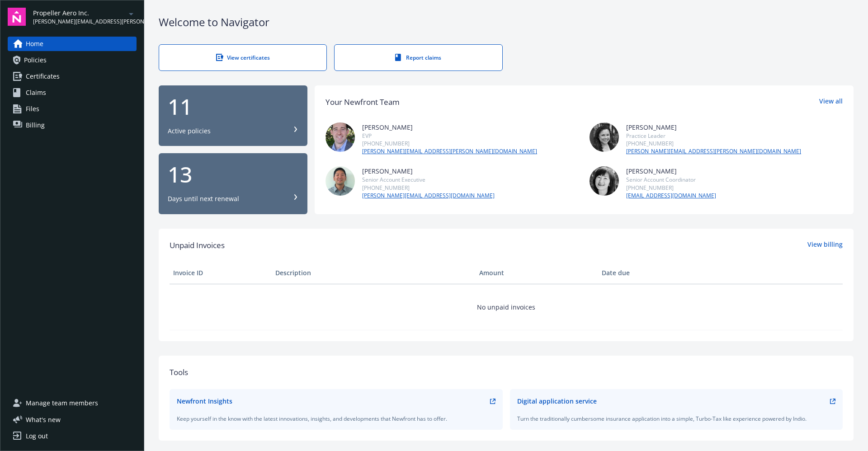 The width and height of the screenshot is (868, 451). Describe the element at coordinates (537, 273) in the screenshot. I see `th: Amount` at that location.